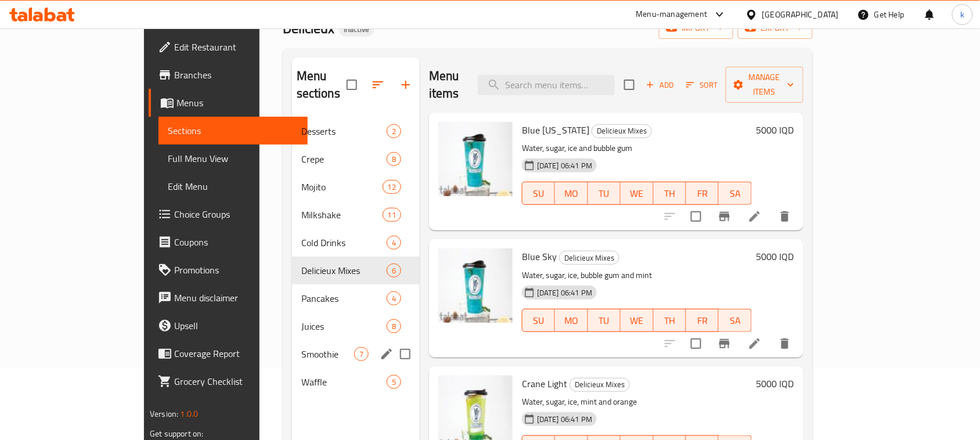 This screenshot has height=440, width=980. I want to click on button: Manage items, so click(764, 85).